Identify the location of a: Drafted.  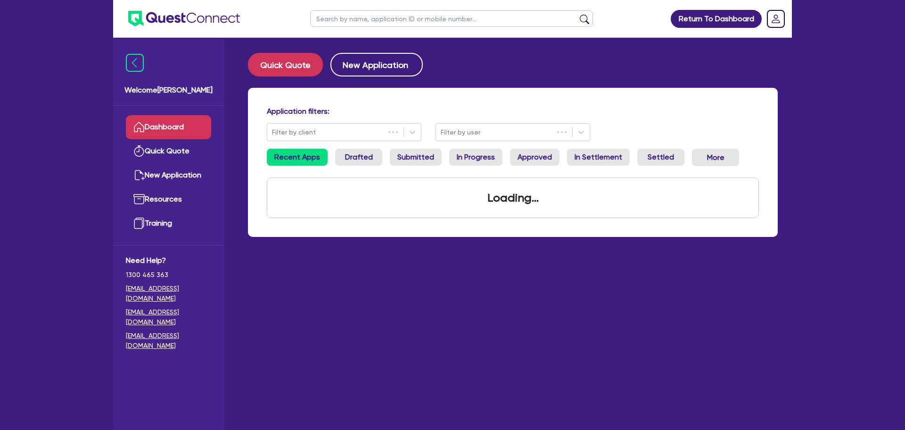
(359, 157).